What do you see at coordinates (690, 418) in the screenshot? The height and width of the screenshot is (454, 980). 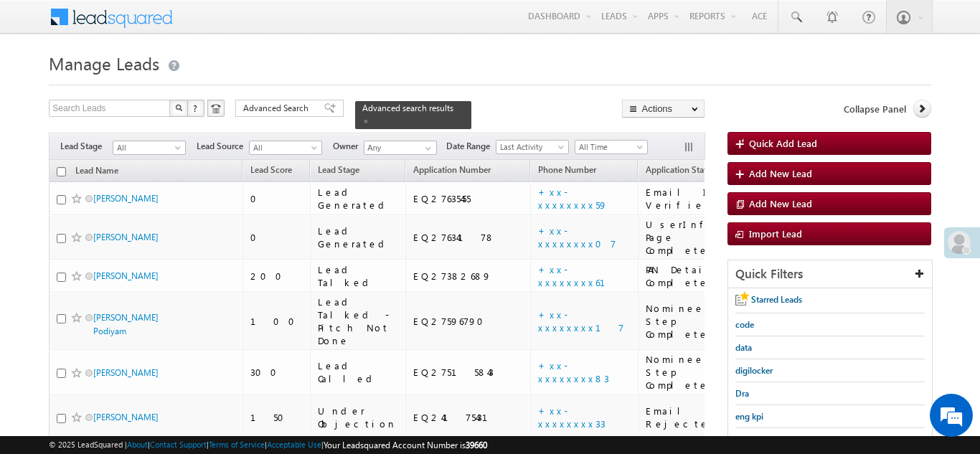 I see `div: Email Rejected` at bounding box center [690, 418].